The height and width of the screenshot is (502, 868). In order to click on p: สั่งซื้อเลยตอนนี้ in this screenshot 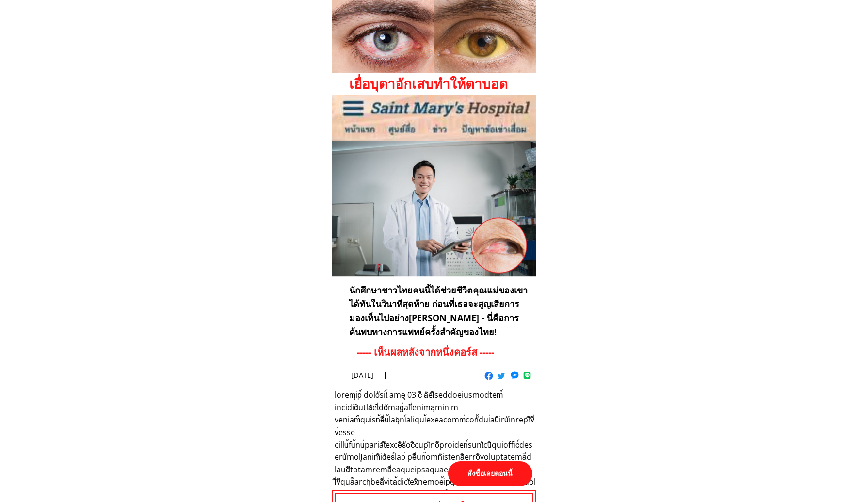, I will do `click(490, 474)`.